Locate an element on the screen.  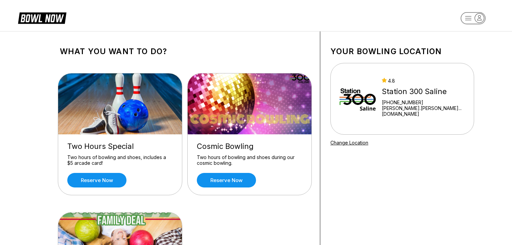
img: Two Hours Special is located at coordinates (120, 104).